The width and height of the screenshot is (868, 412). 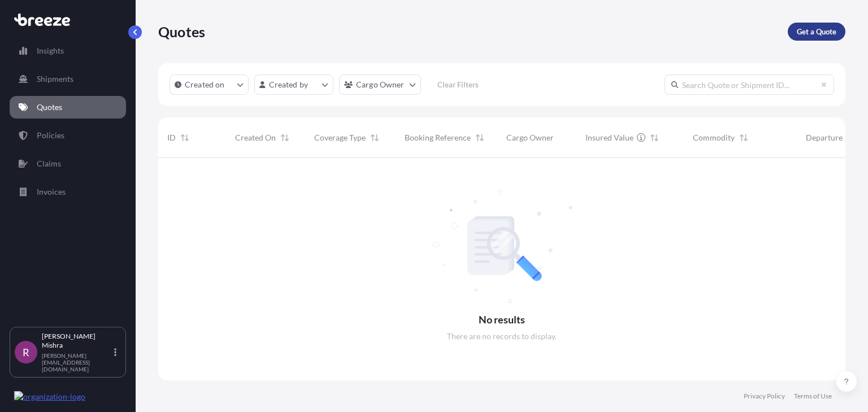 What do you see at coordinates (68, 192) in the screenshot?
I see `a: Invoices` at bounding box center [68, 192].